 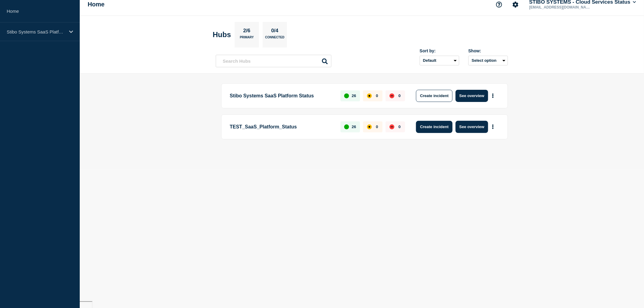 What do you see at coordinates (247, 32) in the screenshot?
I see `p: 2/6` at bounding box center [247, 32].